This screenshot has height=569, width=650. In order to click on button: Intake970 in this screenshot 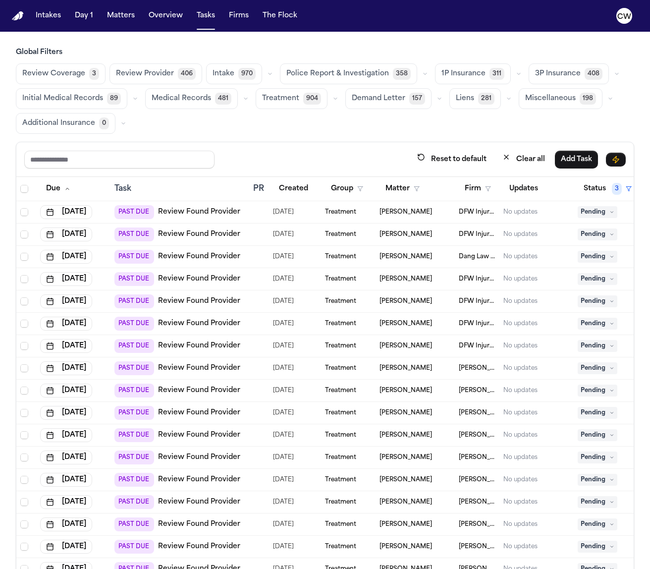, I will do `click(234, 74)`.